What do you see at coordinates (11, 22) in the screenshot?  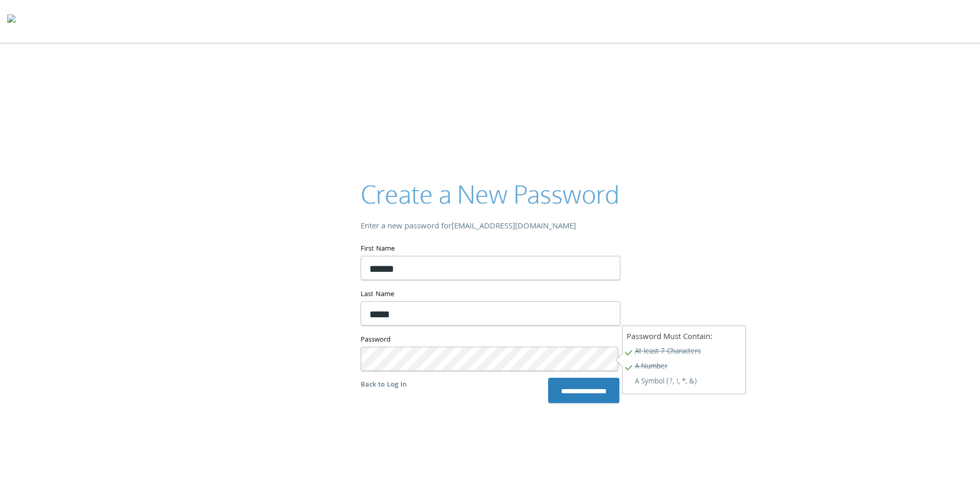 I see `img: todyl-logo-dark.svg` at bounding box center [11, 22].